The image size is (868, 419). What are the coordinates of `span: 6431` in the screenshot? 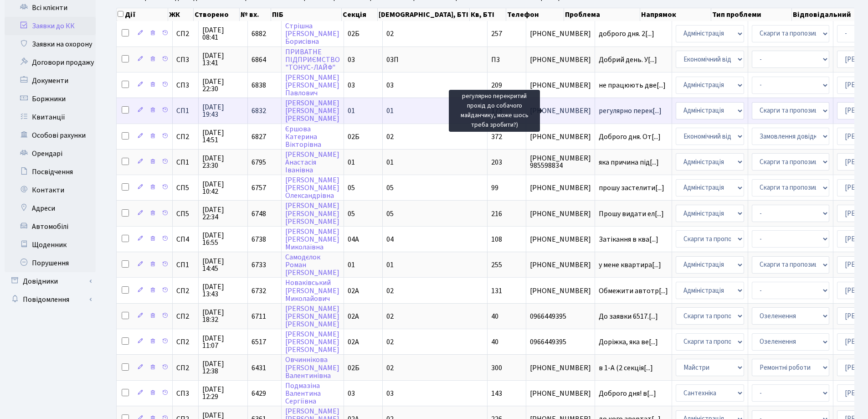 It's located at (259, 368).